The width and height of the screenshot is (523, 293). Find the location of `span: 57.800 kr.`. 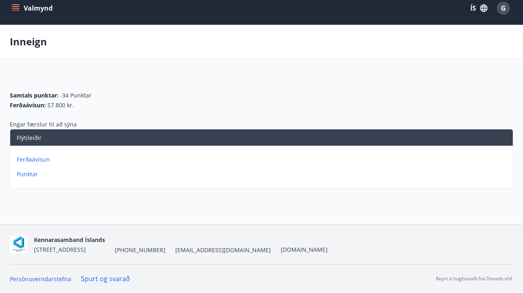

span: 57.800 kr. is located at coordinates (60, 105).